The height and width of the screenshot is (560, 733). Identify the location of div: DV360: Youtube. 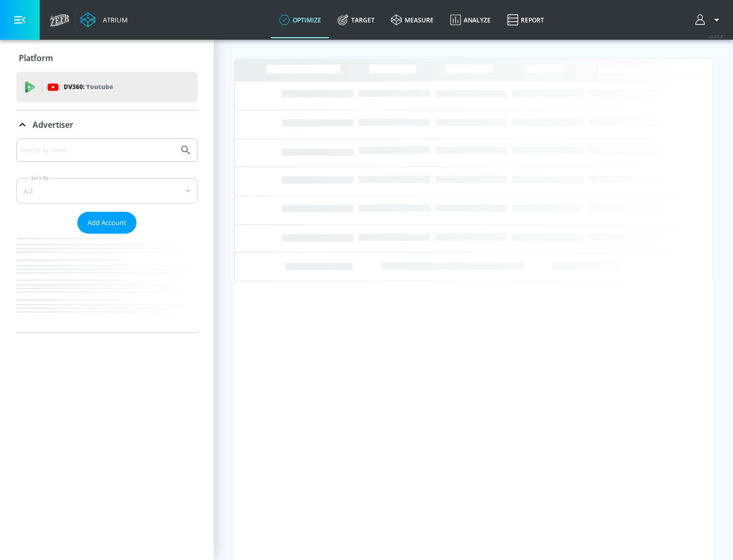
(107, 87).